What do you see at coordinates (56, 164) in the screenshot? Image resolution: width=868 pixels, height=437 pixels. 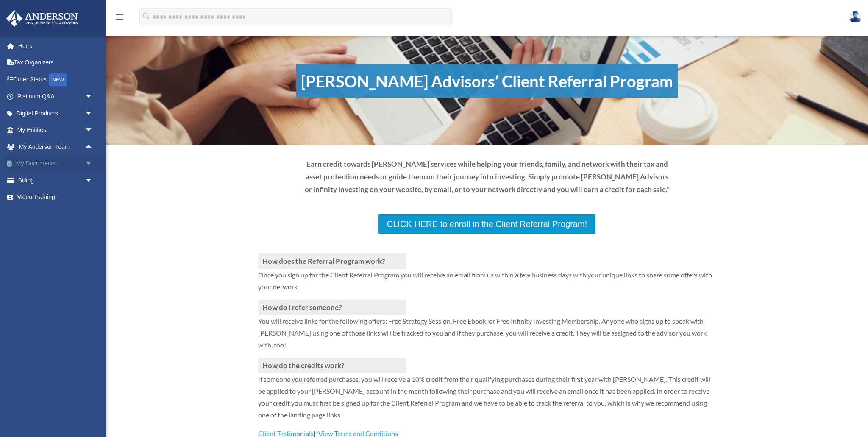 I see `a: My Documentsarrow_drop_down` at bounding box center [56, 164].